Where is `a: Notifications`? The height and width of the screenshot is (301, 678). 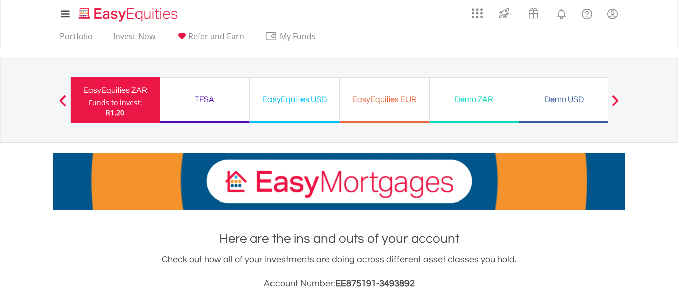 a: Notifications is located at coordinates (561, 13).